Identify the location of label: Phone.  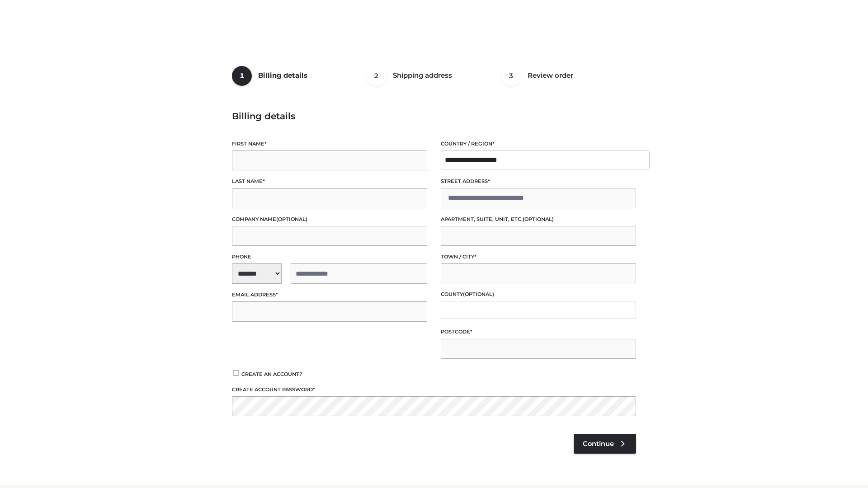
(330, 257).